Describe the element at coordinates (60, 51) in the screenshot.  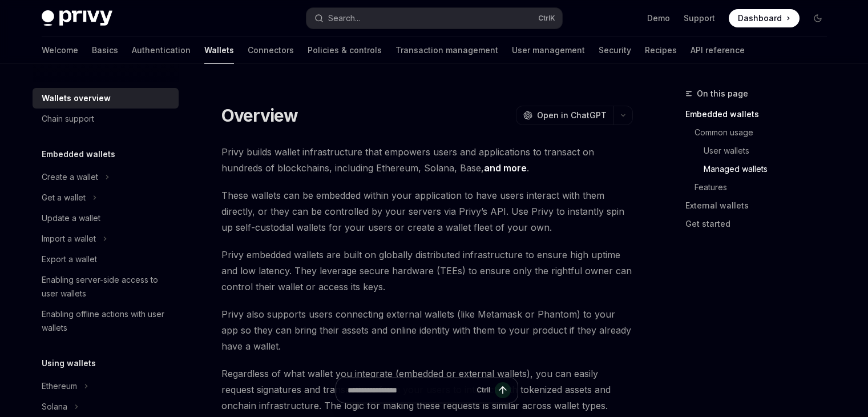
I see `a: Welcome` at that location.